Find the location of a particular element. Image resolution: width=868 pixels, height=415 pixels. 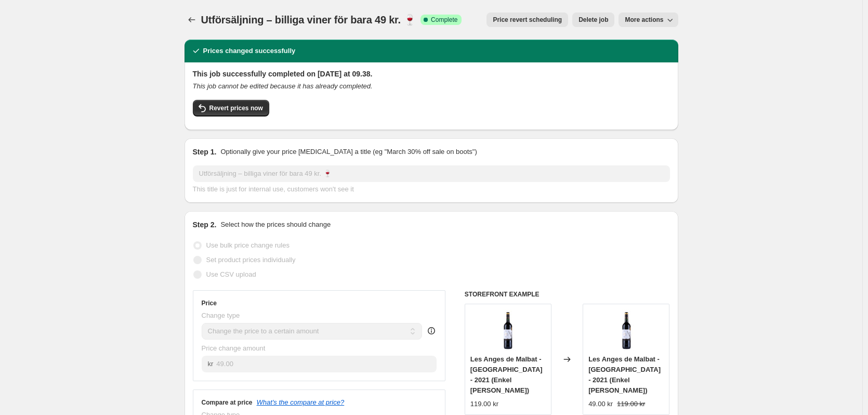

span: More actions is located at coordinates (644, 19).